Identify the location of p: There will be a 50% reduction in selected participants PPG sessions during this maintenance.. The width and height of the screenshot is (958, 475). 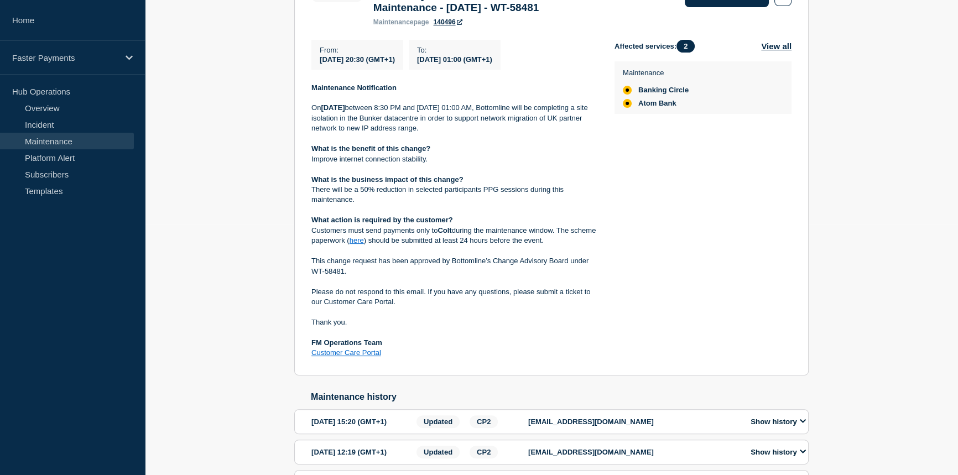
(454, 195).